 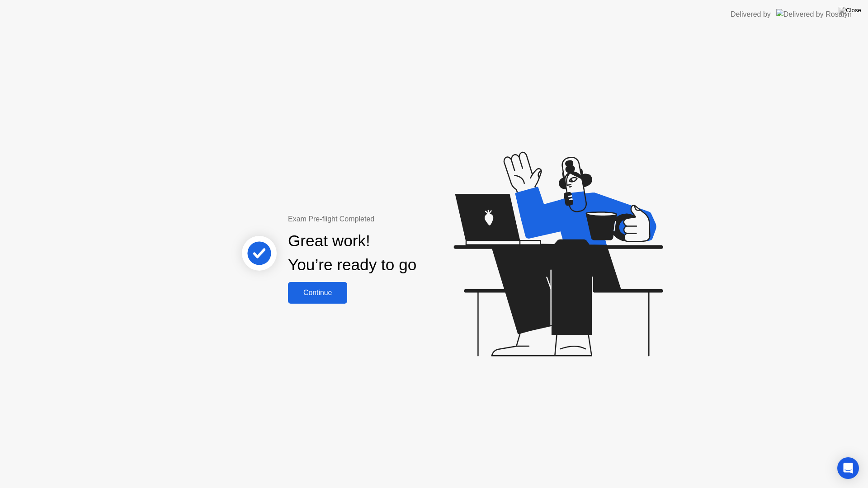 What do you see at coordinates (317, 293) in the screenshot?
I see `button: Continue` at bounding box center [317, 293].